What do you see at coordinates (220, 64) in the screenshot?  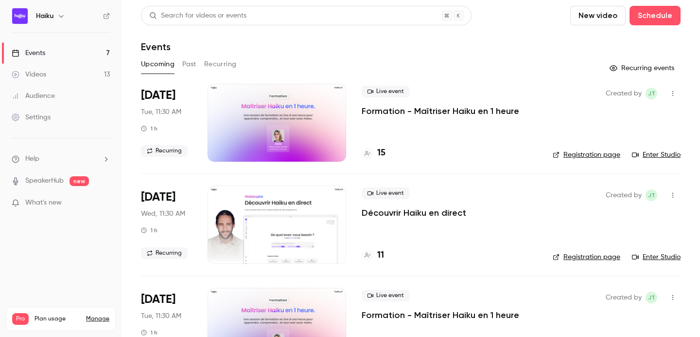 I see `button: Recurring` at bounding box center [220, 64].